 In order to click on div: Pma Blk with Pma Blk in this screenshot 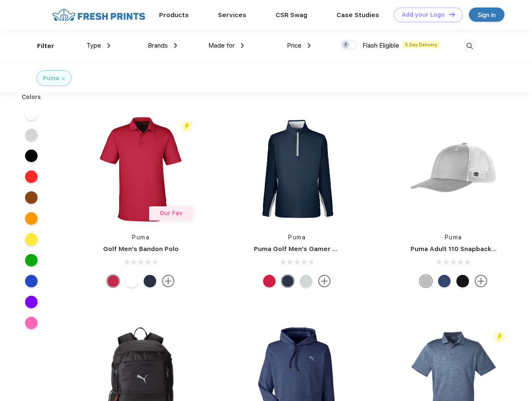, I will do `click(463, 281)`.